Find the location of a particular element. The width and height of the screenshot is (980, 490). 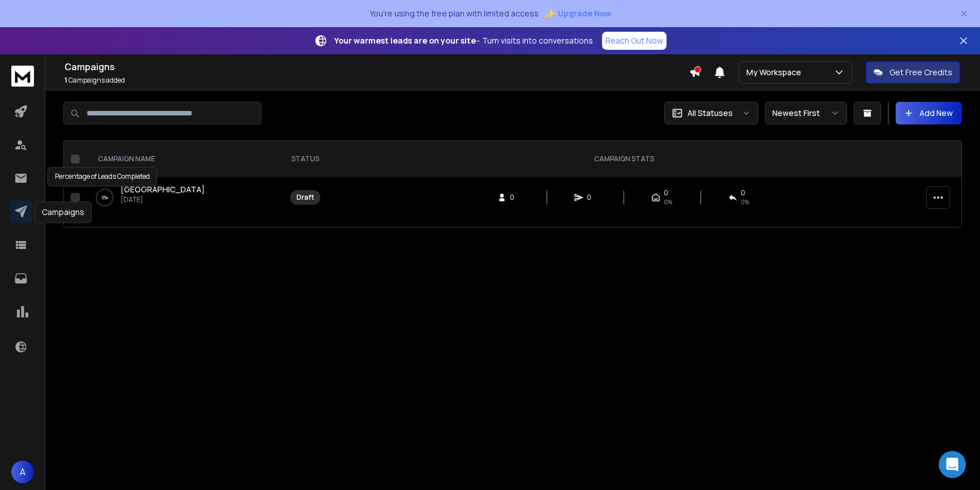

p: Campaigns added is located at coordinates (377, 81).